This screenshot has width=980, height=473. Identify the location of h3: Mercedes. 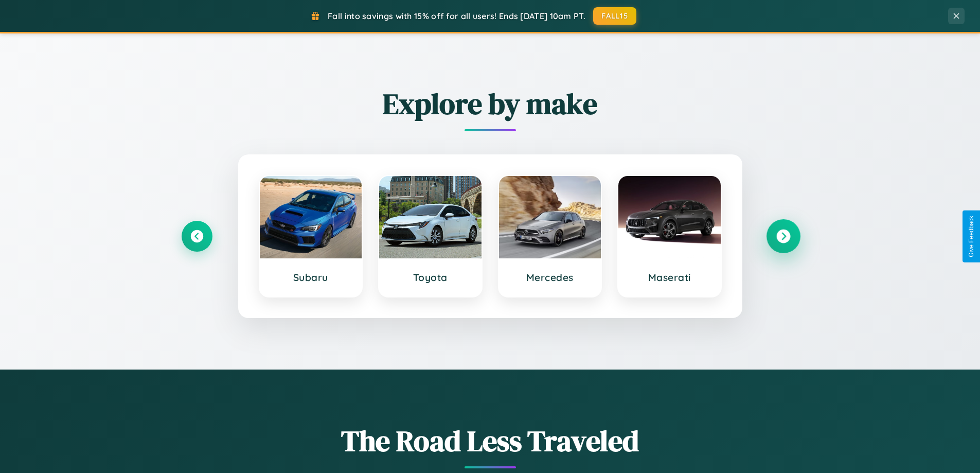
(550, 277).